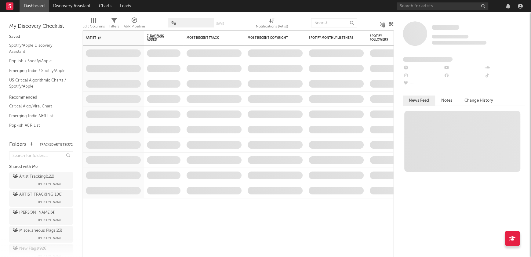  What do you see at coordinates (38, 106) in the screenshot?
I see `a: Critical Algo/Viral Chart` at bounding box center [38, 106].